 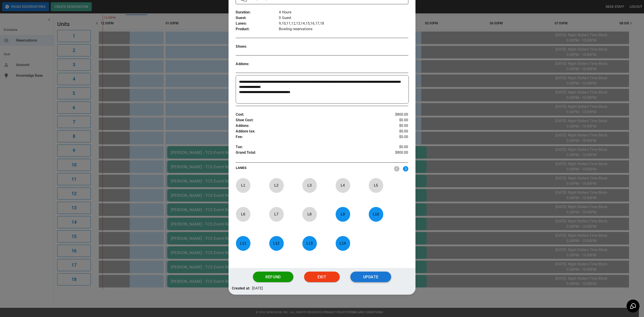 I want to click on p: Duration :, so click(x=257, y=12).